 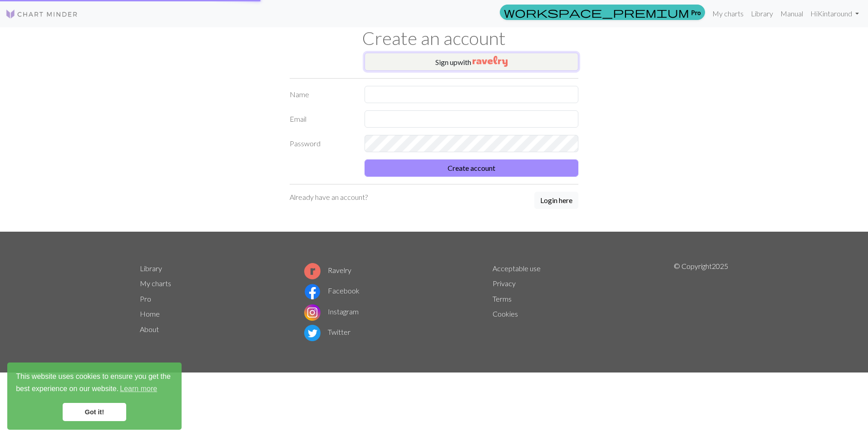 I want to click on a: Ravelry, so click(x=328, y=270).